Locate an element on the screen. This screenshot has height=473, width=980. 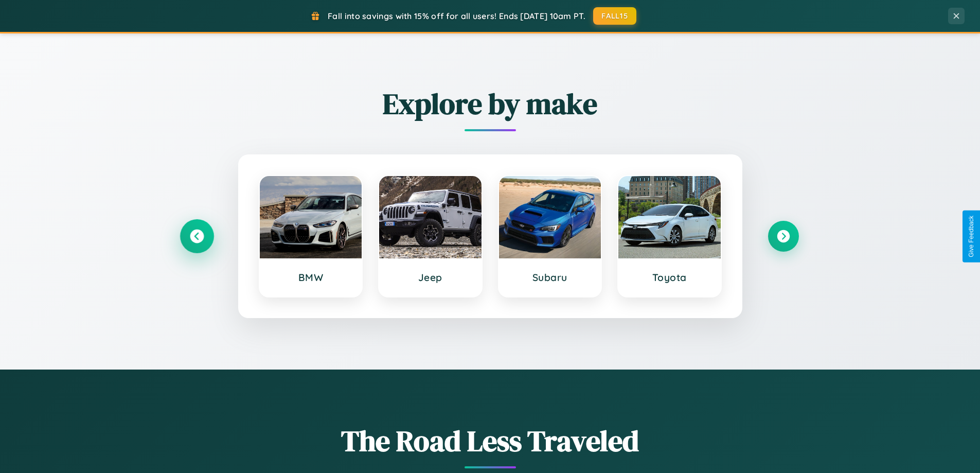
button: FALL15 is located at coordinates (614, 16).